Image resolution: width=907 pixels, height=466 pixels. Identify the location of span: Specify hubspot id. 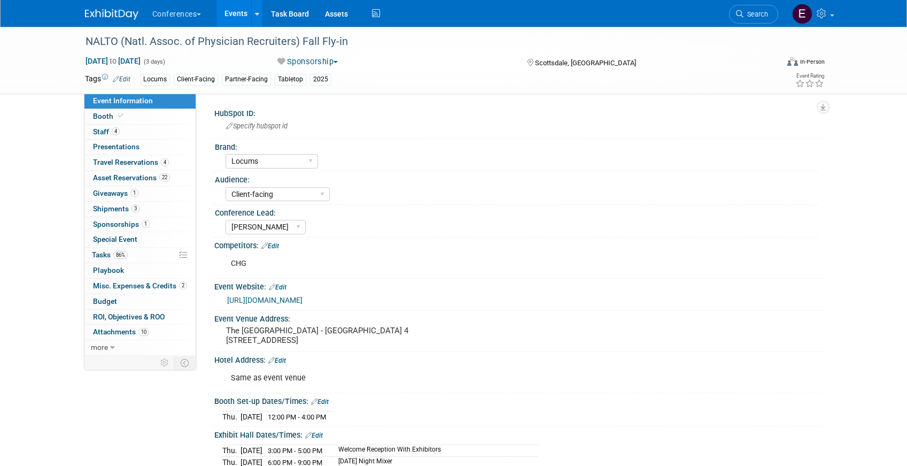
(257, 126).